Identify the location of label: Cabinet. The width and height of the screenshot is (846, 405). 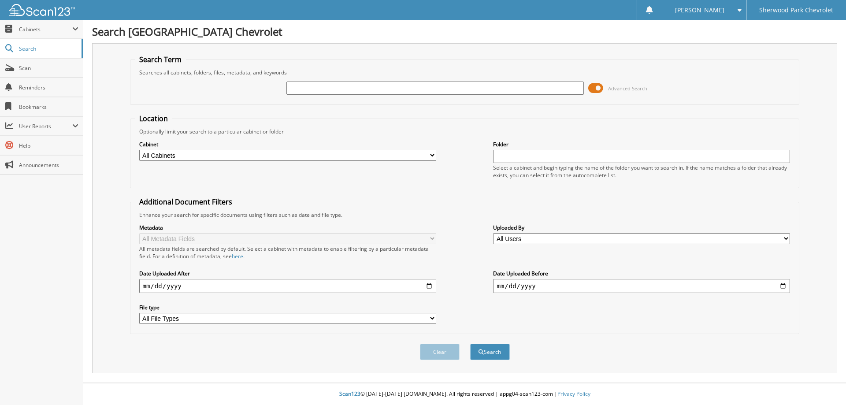
(288, 144).